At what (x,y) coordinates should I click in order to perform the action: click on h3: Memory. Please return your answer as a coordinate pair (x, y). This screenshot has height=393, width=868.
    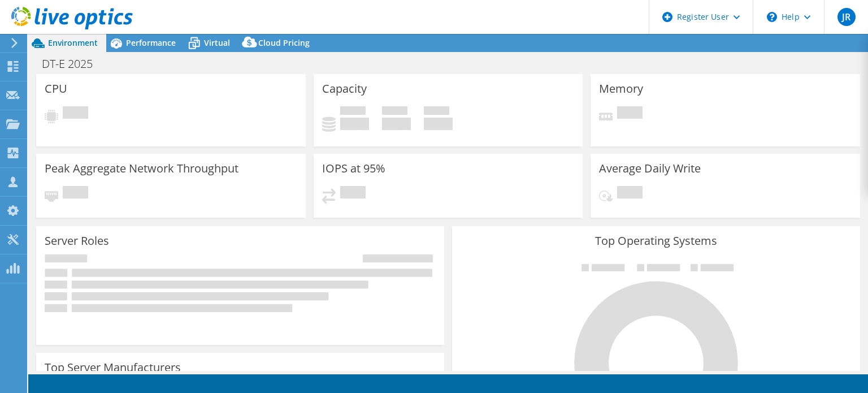
    Looking at the image, I should click on (621, 89).